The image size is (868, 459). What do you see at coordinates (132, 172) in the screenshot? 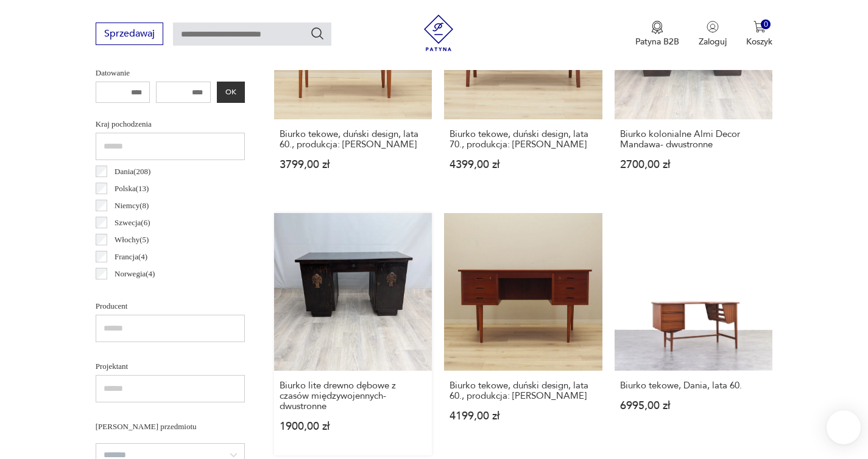
I see `p: Dania ( 208 )` at bounding box center [132, 172].